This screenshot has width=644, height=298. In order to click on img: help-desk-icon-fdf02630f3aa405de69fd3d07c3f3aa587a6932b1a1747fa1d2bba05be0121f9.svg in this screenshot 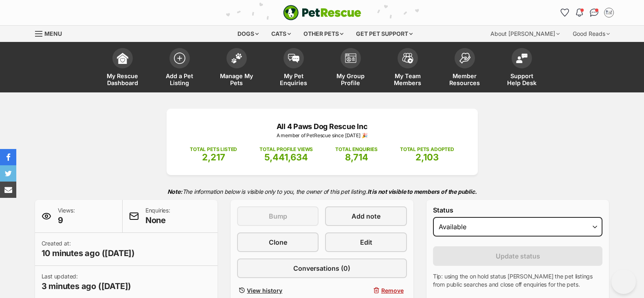, I will do `click(522, 58)`.